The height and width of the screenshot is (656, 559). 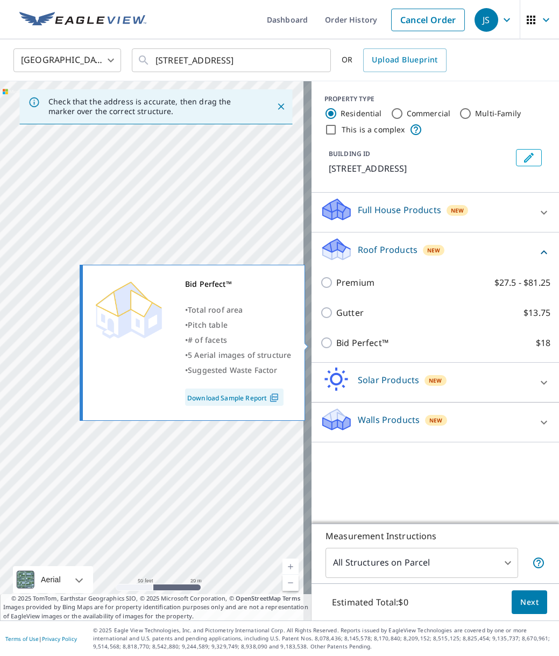 What do you see at coordinates (239, 355) in the screenshot?
I see `span: 5 Aerial images of structure` at bounding box center [239, 355].